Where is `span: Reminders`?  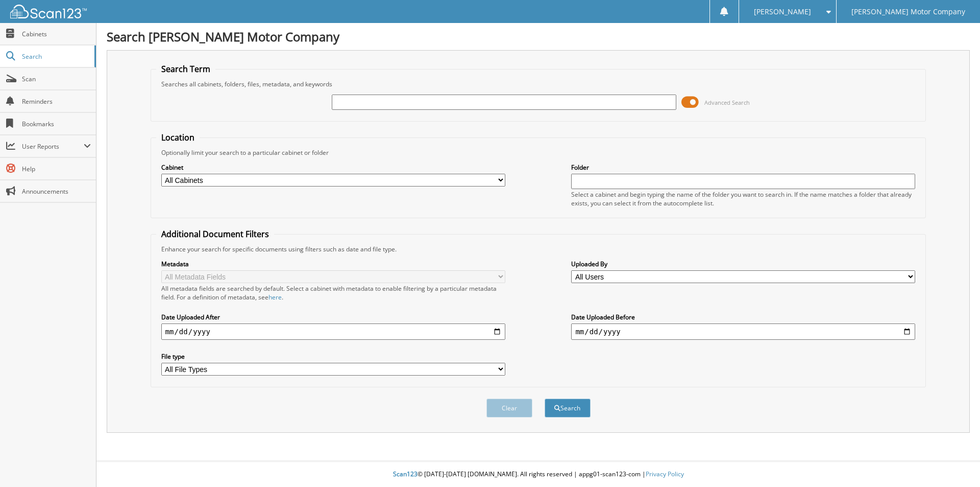 span: Reminders is located at coordinates (56, 101).